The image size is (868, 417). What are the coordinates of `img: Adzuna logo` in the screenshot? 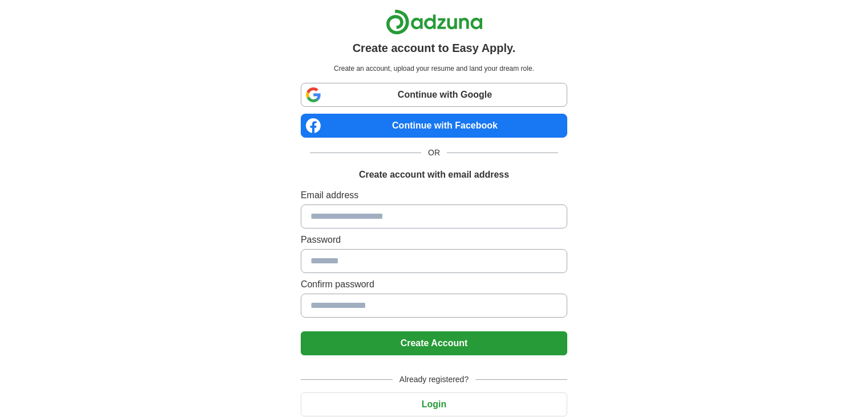 It's located at (435, 22).